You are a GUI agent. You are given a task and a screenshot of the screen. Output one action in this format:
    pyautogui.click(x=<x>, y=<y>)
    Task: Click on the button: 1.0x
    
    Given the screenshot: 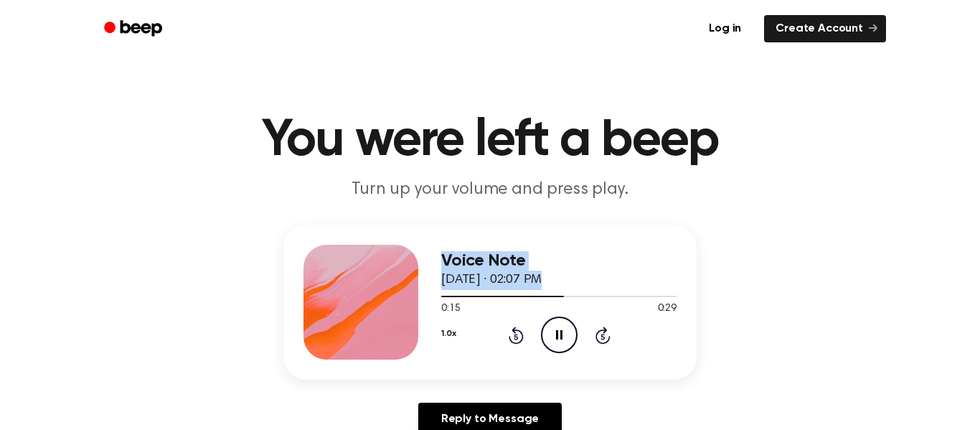 What is the action you would take?
    pyautogui.click(x=448, y=334)
    